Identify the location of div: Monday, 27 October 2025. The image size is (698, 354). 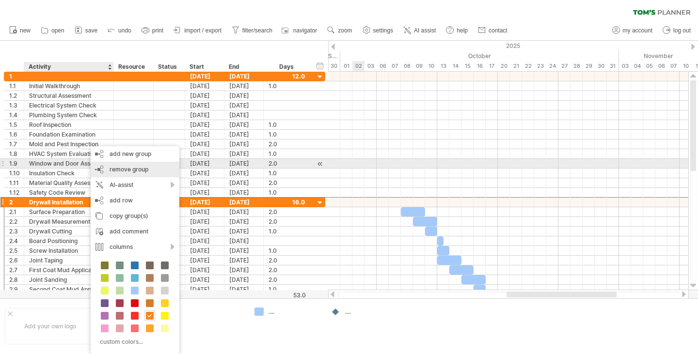
(564, 66).